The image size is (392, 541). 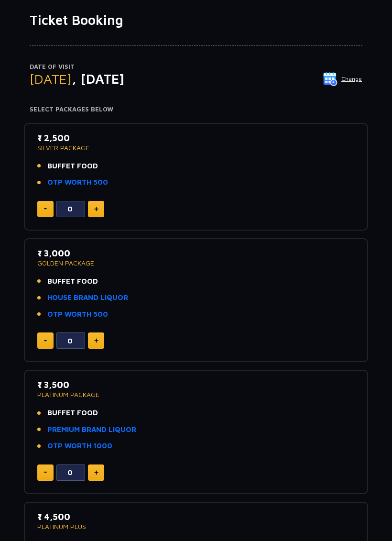 I want to click on p: Date of Visit, so click(x=196, y=67).